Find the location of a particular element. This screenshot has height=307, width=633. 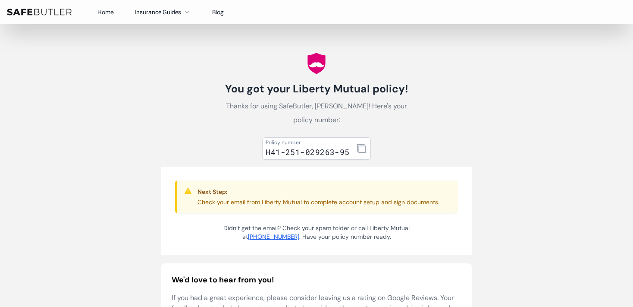

h3: Next Step: is located at coordinates (318, 192).